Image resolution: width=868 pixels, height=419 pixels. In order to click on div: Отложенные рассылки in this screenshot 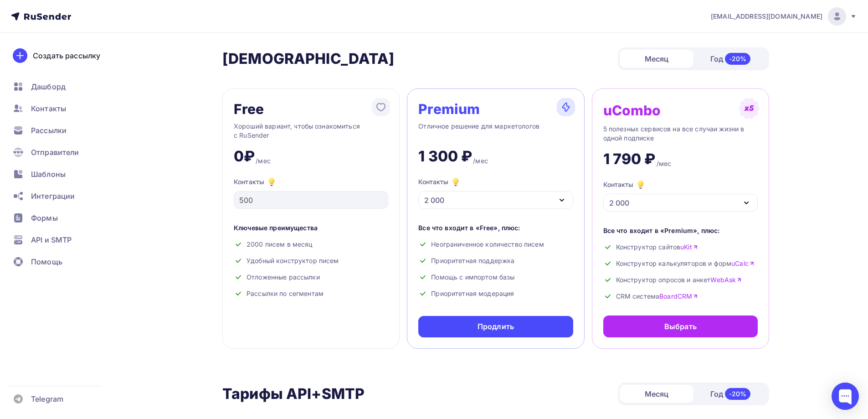, I will do `click(311, 277)`.